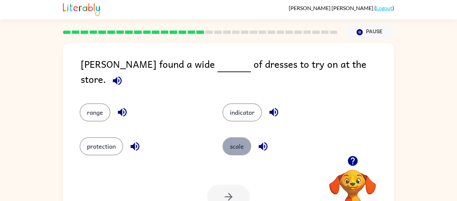  I want to click on a: Logout, so click(384, 8).